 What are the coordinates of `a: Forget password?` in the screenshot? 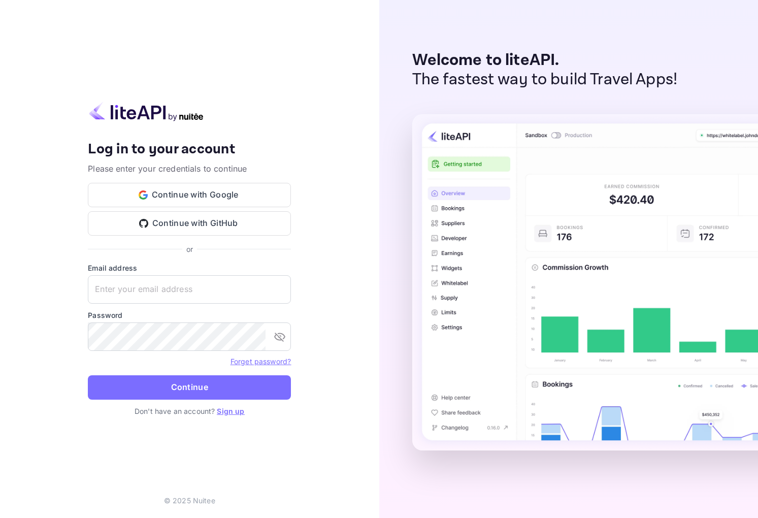 It's located at (260, 361).